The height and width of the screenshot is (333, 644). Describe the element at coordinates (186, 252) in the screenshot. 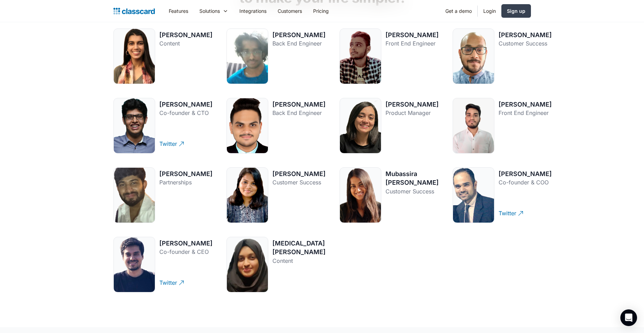

I see `div: Co-founder & CEO` at that location.